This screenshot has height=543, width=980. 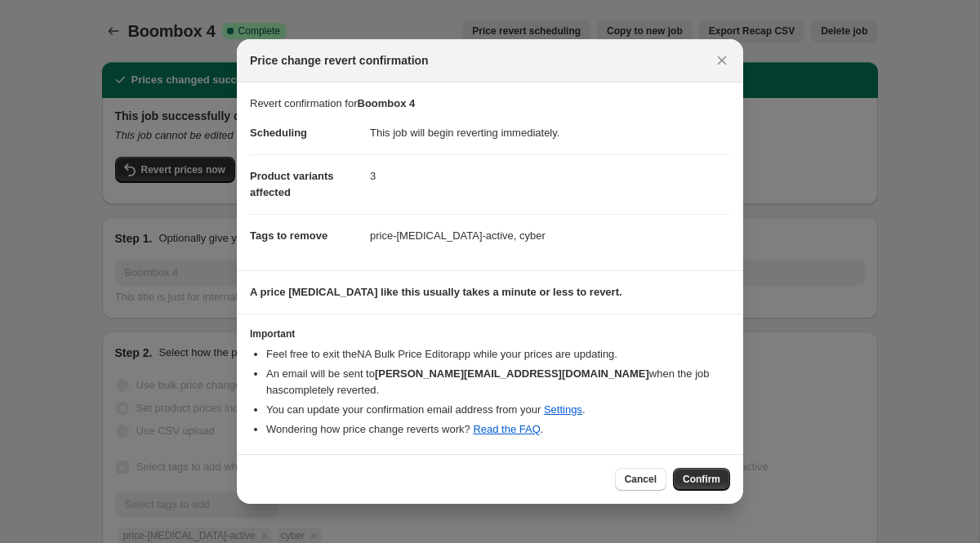 I want to click on span: Tags to remove, so click(x=289, y=235).